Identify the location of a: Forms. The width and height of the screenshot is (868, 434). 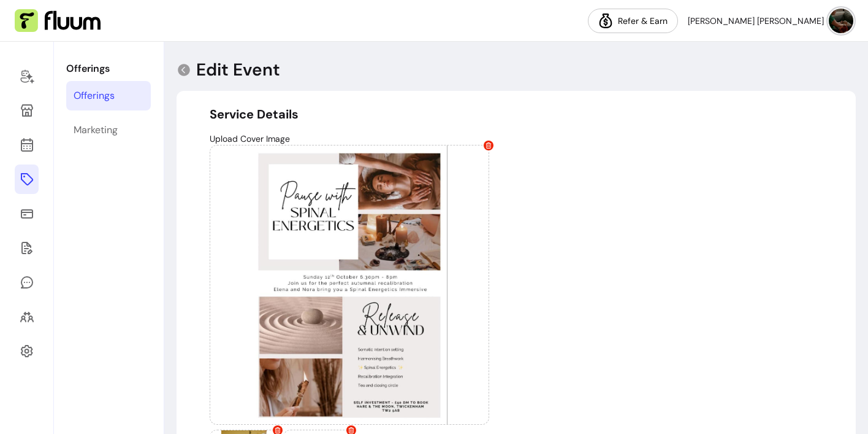
(27, 248).